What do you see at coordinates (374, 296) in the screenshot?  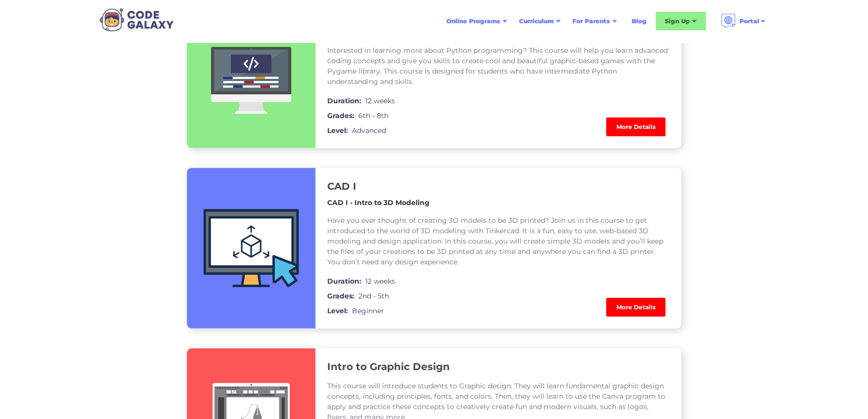 I see `h4: 2nd - 5th` at bounding box center [374, 296].